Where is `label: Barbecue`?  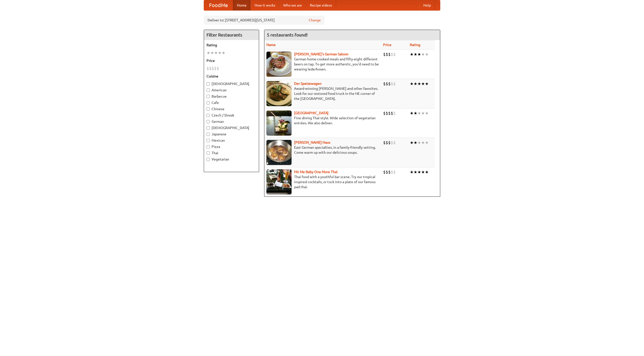 label: Barbecue is located at coordinates (232, 97).